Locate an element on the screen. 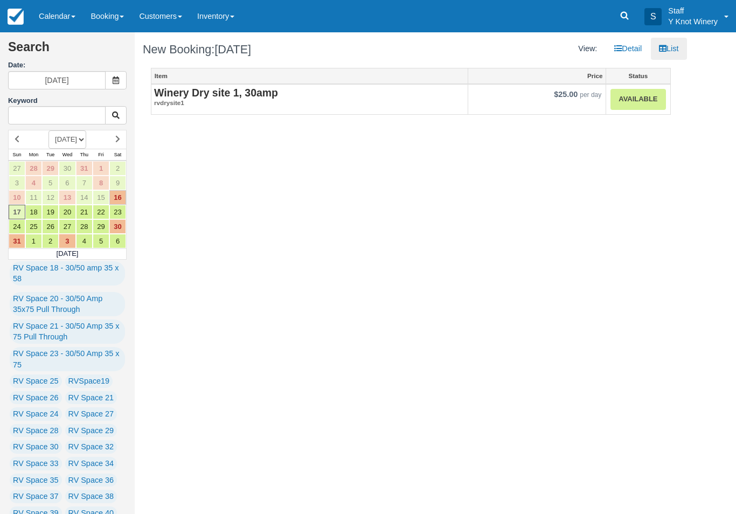 This screenshot has width=736, height=514. a: 22 is located at coordinates (101, 212).